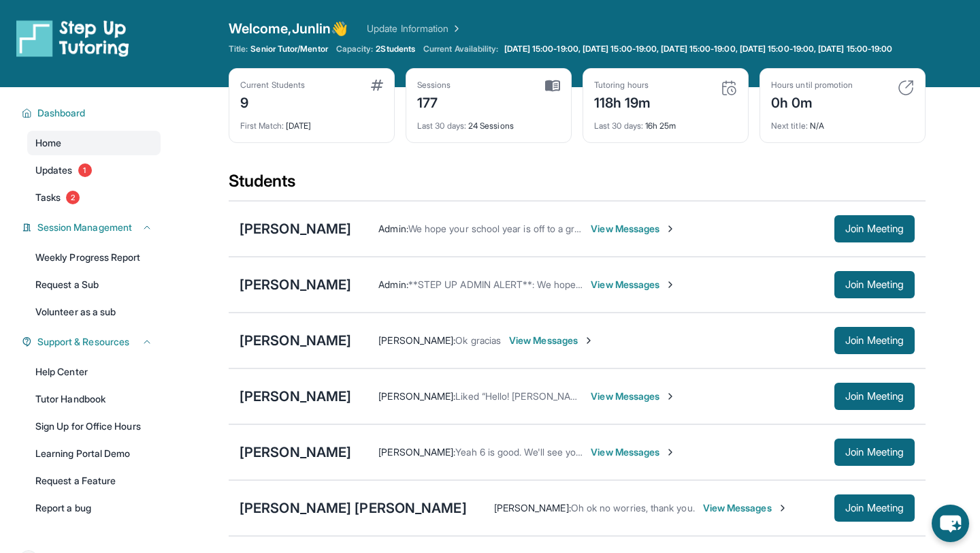  I want to click on span: Yeah 6 is good. We'll see you then, so click(529, 451).